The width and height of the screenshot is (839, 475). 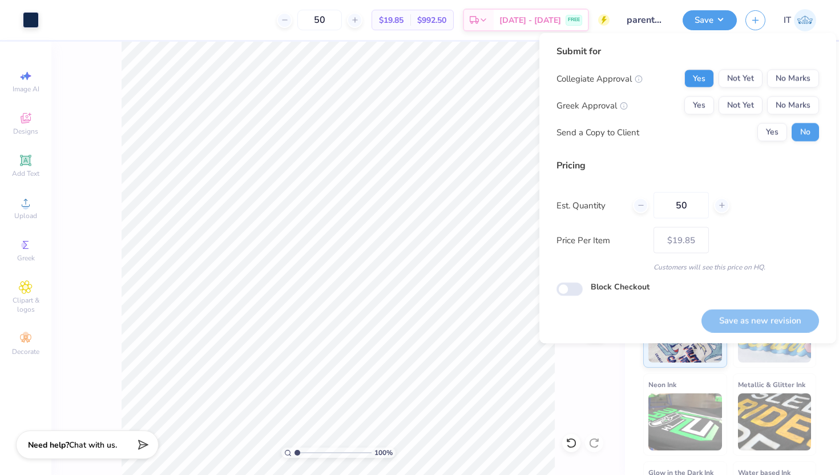 I want to click on label: Est. Quantity, so click(x=590, y=205).